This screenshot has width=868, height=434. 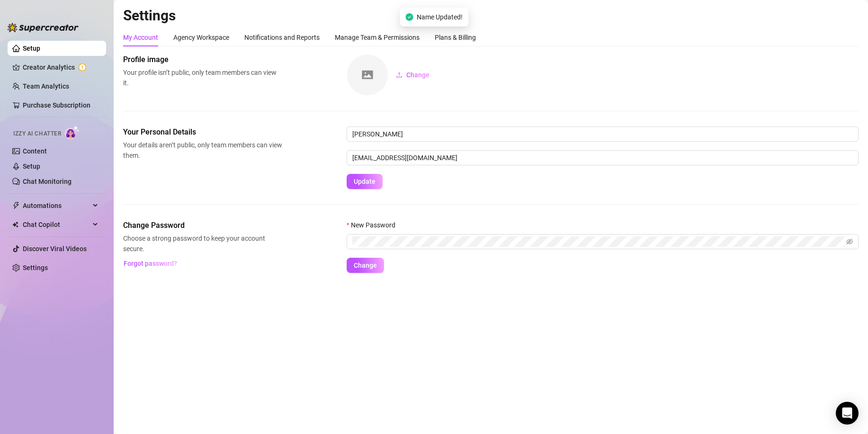 I want to click on span: Your Personal Details, so click(x=202, y=132).